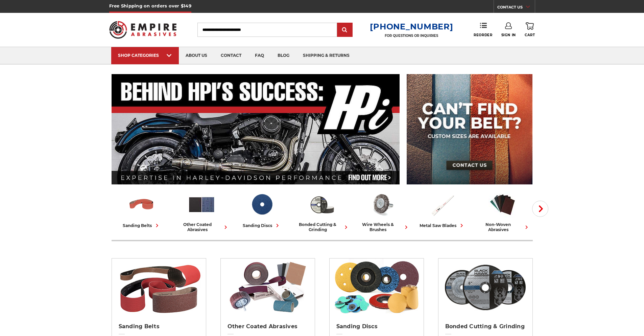 The image size is (644, 336). What do you see at coordinates (482, 30) in the screenshot?
I see `a: Reorder` at bounding box center [482, 30].